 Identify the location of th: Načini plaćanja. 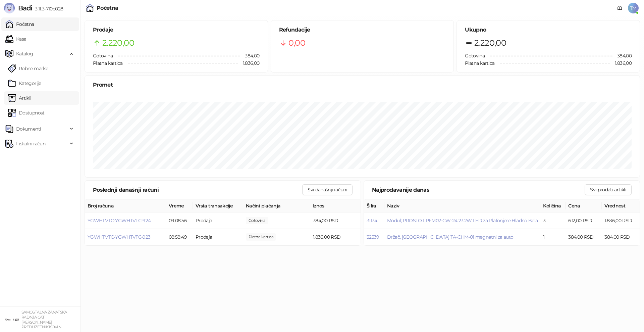
(277, 206).